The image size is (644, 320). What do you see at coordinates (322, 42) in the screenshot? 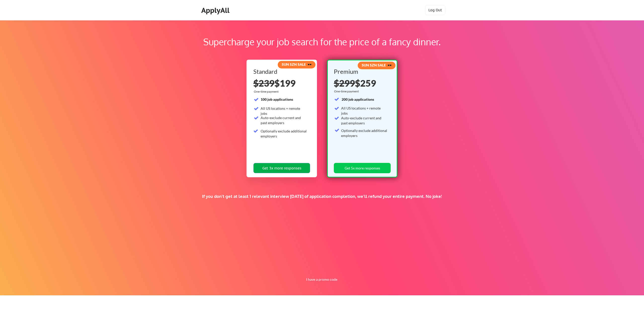
I see `div: Supercharge your job search for the price of a fancy dinner.` at bounding box center [322, 42].